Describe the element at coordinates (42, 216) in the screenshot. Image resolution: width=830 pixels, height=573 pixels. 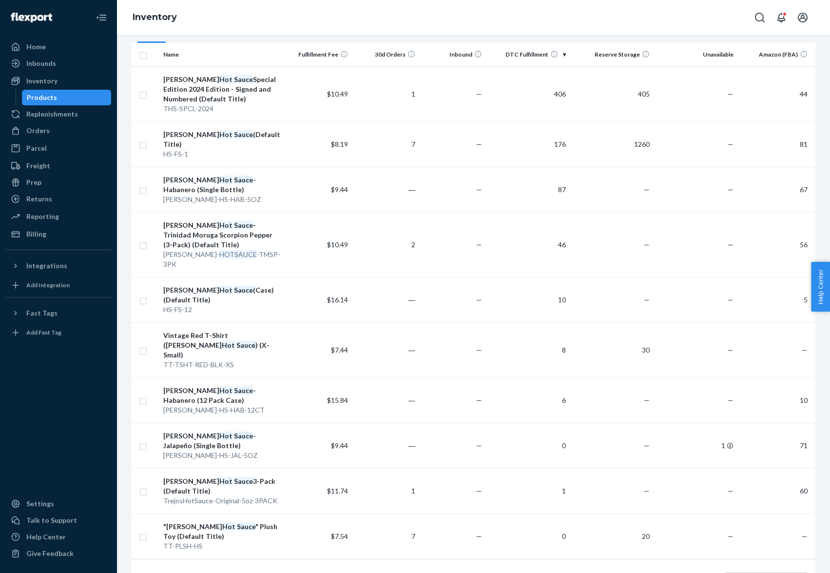
I see `div: Reporting` at that location.